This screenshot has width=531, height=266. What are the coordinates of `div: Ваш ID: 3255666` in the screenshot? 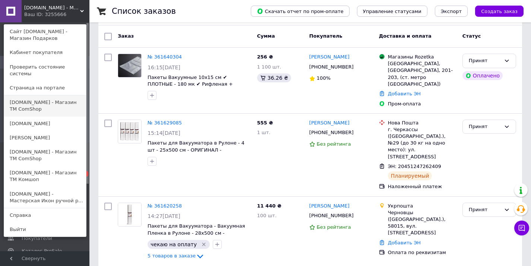 It's located at (40, 15).